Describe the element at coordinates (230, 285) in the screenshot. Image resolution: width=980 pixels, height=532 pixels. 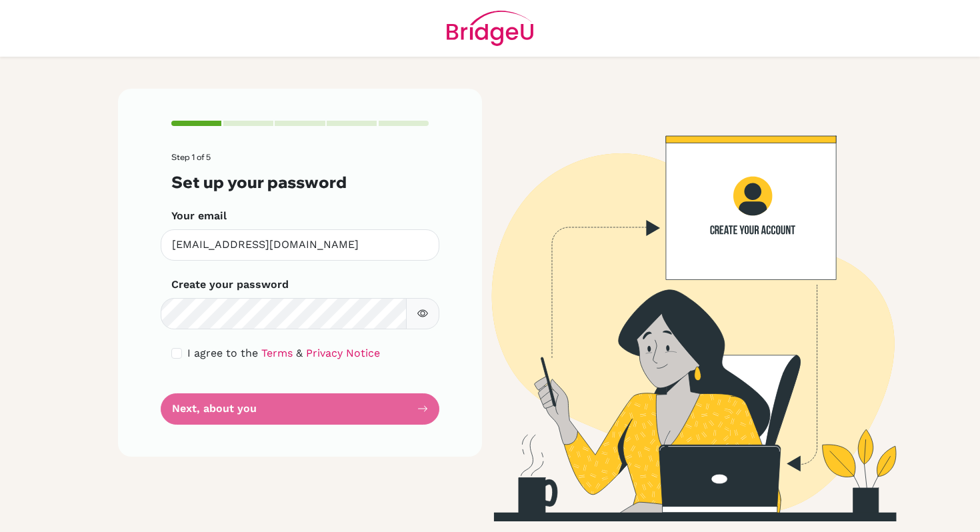
I see `label: Create your password` at that location.